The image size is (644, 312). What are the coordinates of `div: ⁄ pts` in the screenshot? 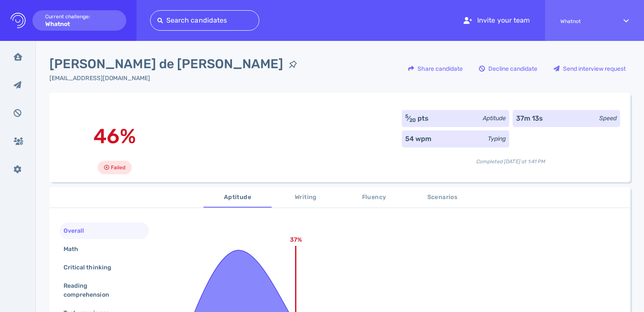 It's located at (417, 119).